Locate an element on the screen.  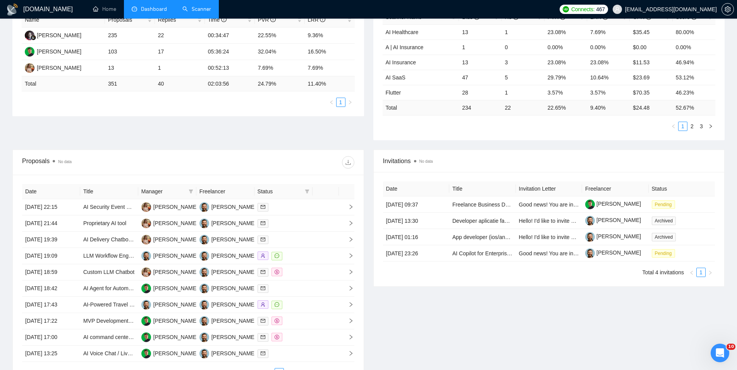
a: App developer (ios/android) aplicatie fun club(interactiuni intre artist si fanii lui) is located at coordinates (546, 237).